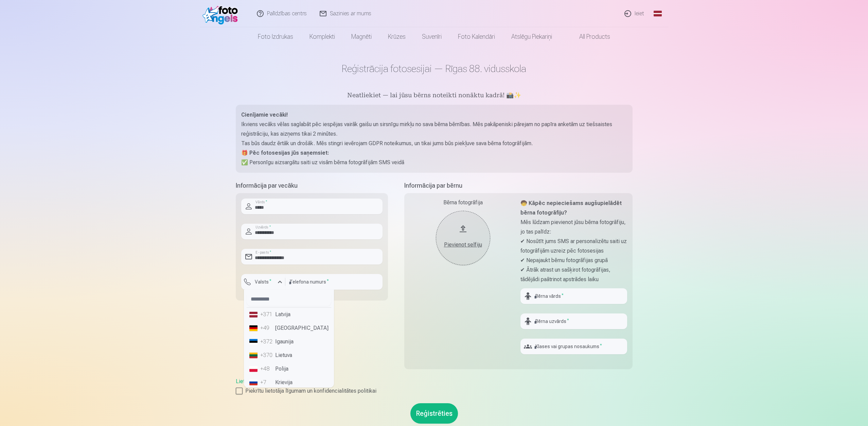 The height and width of the screenshot is (426, 868). I want to click on div: +370, so click(267, 355).